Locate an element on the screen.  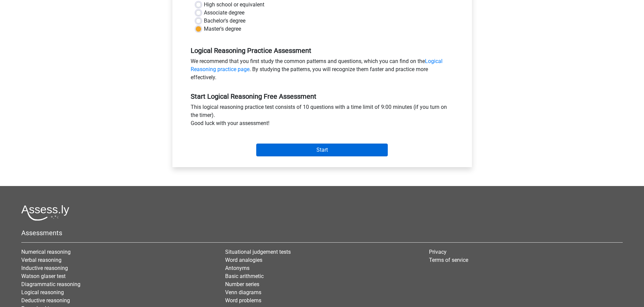
a: Verbal reasoning is located at coordinates (41, 260).